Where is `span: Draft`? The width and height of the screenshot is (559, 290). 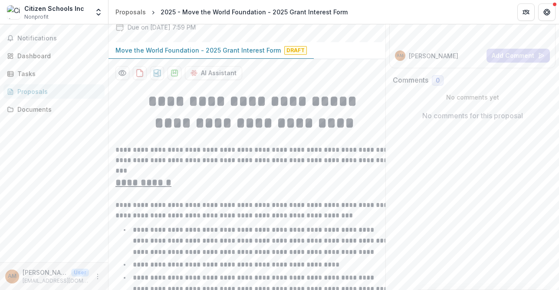 span: Draft is located at coordinates (296, 50).